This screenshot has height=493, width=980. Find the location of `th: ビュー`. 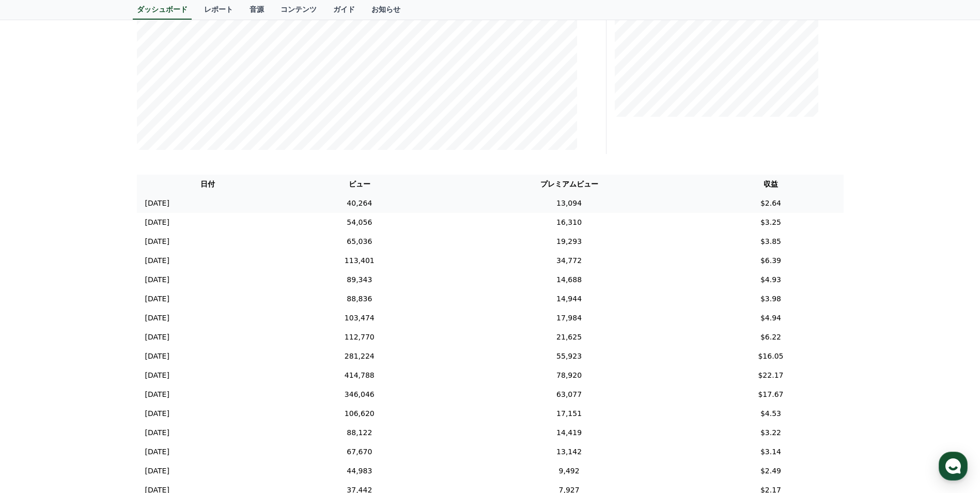

th: ビュー is located at coordinates (359, 184).